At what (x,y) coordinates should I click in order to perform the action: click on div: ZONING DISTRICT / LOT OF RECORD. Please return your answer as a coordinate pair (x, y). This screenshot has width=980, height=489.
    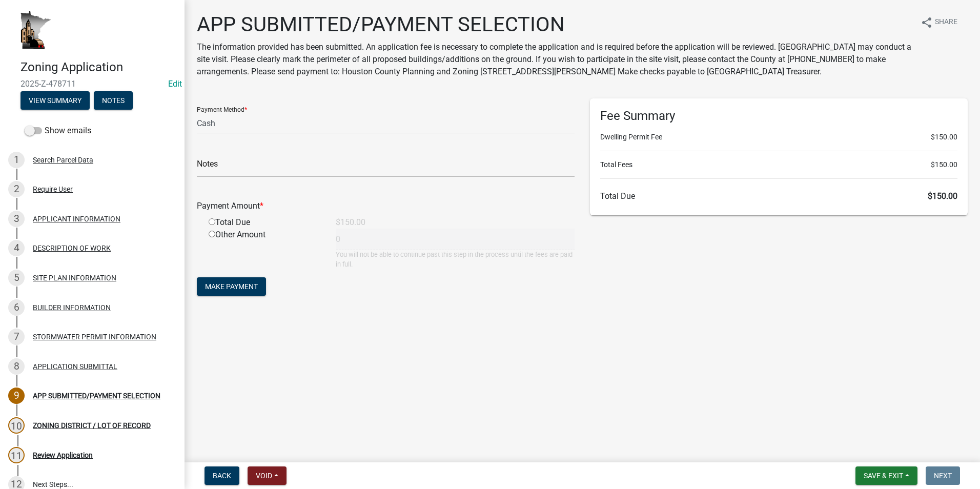
    Looking at the image, I should click on (92, 425).